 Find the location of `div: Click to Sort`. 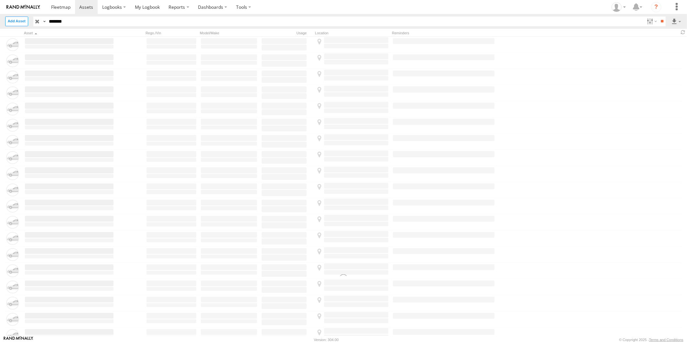

div: Click to Sort is located at coordinates (69, 33).